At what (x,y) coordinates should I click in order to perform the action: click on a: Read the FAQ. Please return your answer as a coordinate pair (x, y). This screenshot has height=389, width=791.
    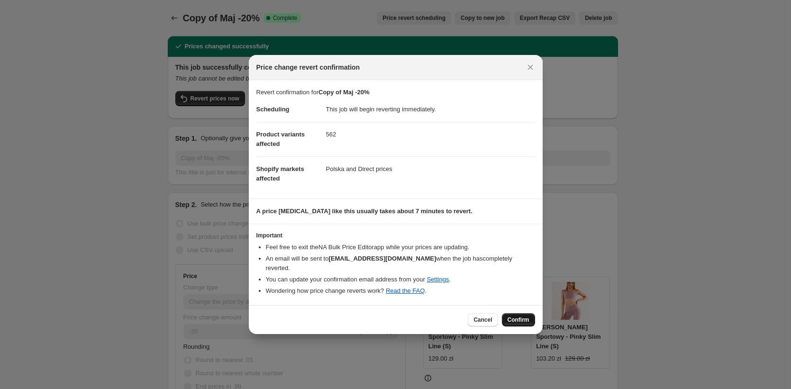
    Looking at the image, I should click on (405, 290).